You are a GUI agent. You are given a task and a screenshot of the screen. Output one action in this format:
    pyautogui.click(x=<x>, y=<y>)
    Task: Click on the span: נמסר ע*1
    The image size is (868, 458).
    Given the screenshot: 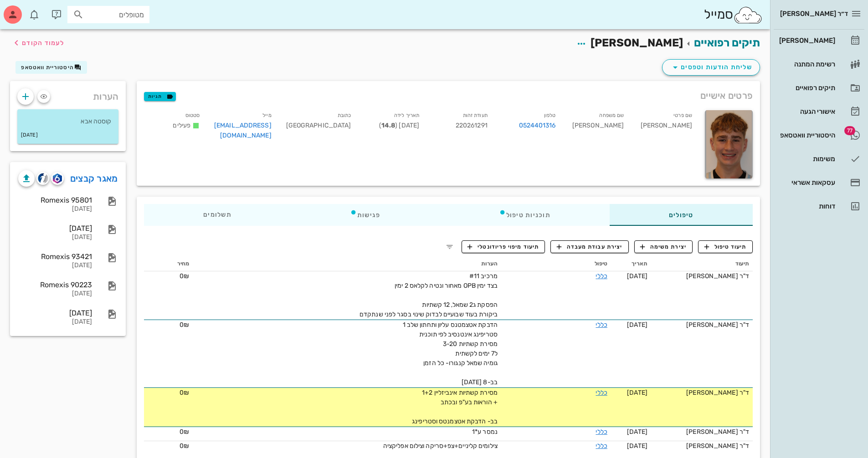 What is the action you would take?
    pyautogui.click(x=485, y=432)
    